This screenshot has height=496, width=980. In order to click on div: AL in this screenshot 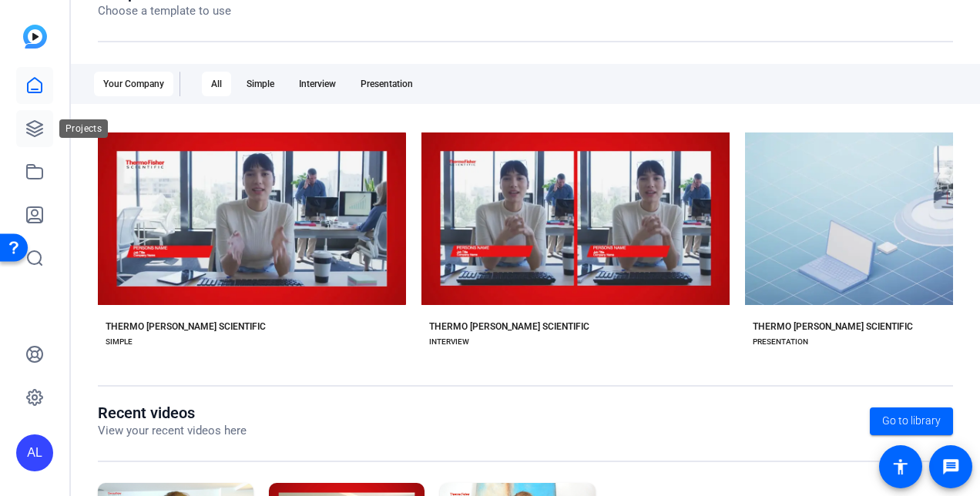, I will do `click(35, 453)`.